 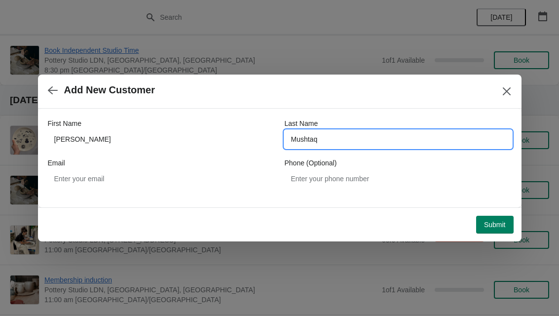 What do you see at coordinates (495, 225) in the screenshot?
I see `span: Submit` at bounding box center [495, 225].